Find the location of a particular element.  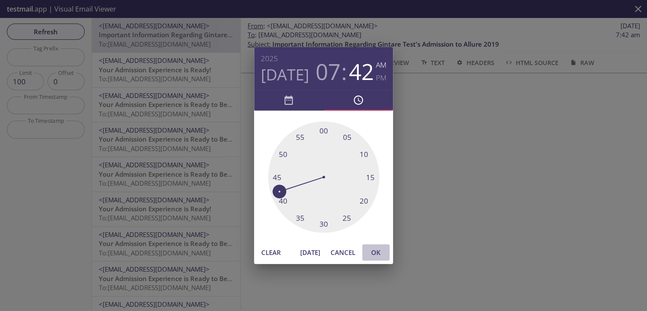

h3: 42 is located at coordinates (361, 71).